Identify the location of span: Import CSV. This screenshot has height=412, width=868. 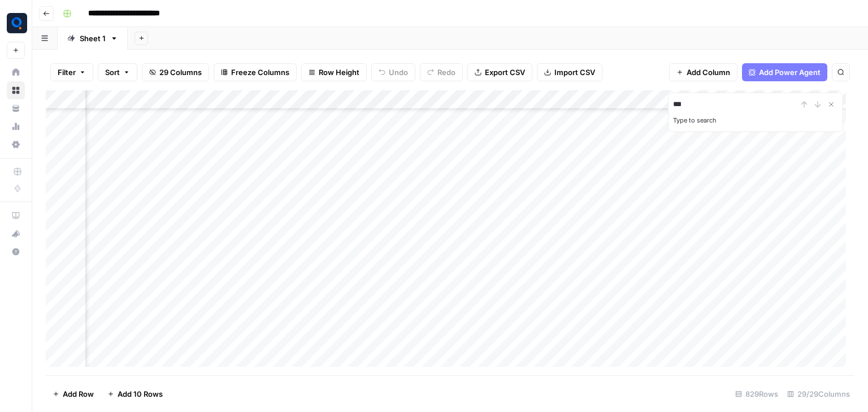
(575, 72).